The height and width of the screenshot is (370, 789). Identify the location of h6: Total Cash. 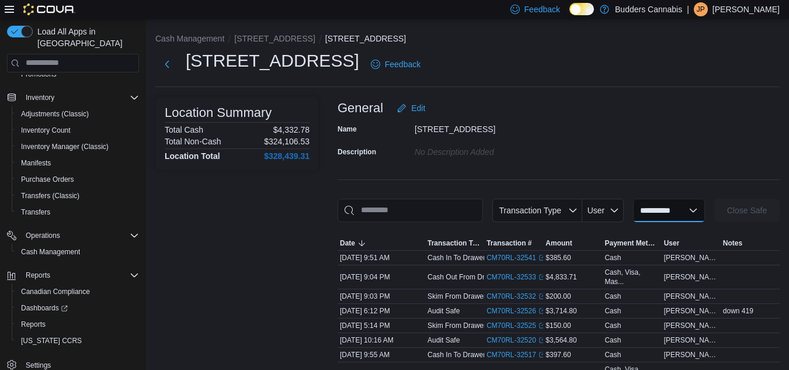
(184, 130).